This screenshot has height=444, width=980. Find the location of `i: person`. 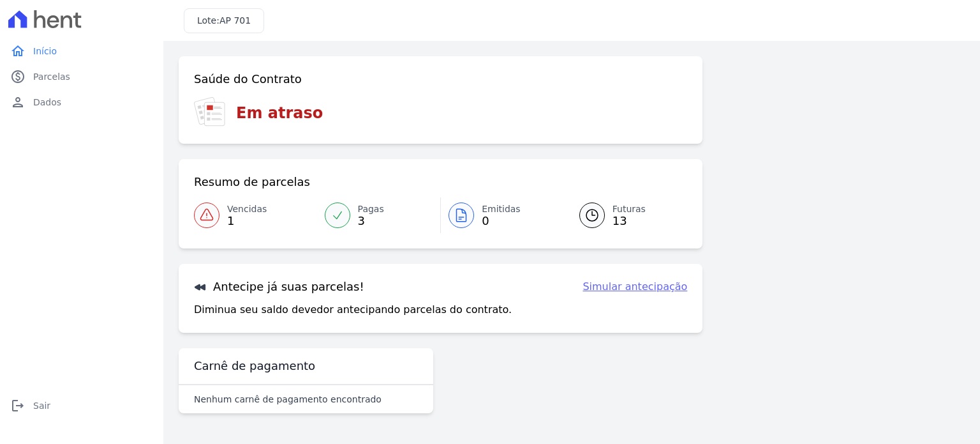

i: person is located at coordinates (18, 102).